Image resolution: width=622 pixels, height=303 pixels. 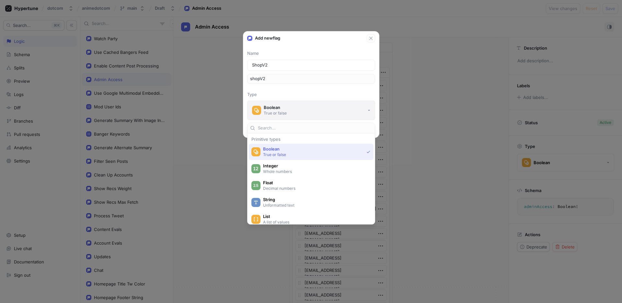 What do you see at coordinates (275, 107) in the screenshot?
I see `div: Boolean` at bounding box center [275, 107].